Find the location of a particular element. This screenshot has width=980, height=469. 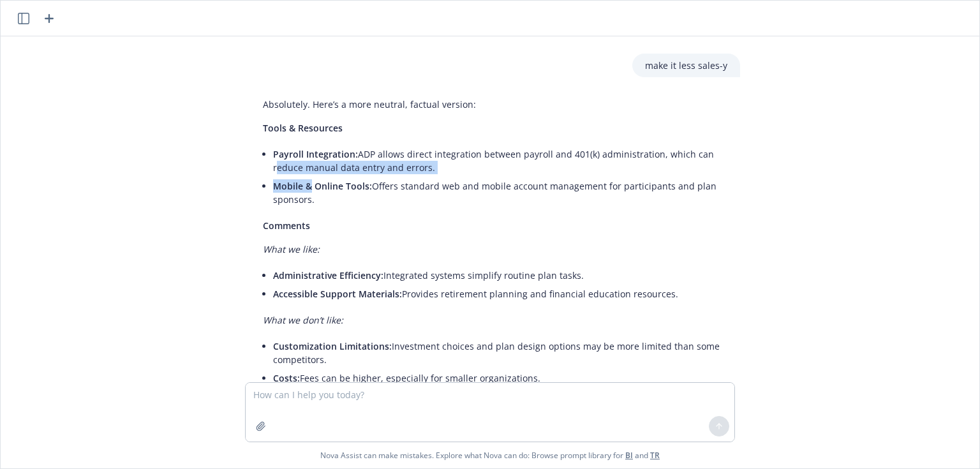

span: Customization Limitations: is located at coordinates (332, 345).